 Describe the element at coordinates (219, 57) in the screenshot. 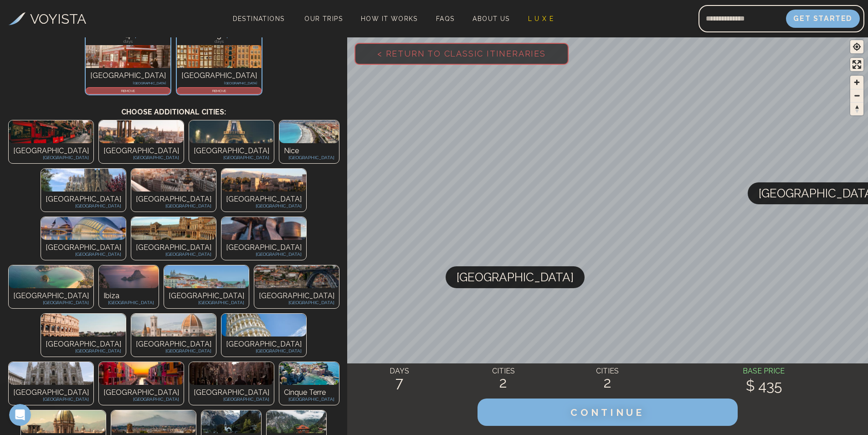

I see `img: Photo of amsterdam` at that location.